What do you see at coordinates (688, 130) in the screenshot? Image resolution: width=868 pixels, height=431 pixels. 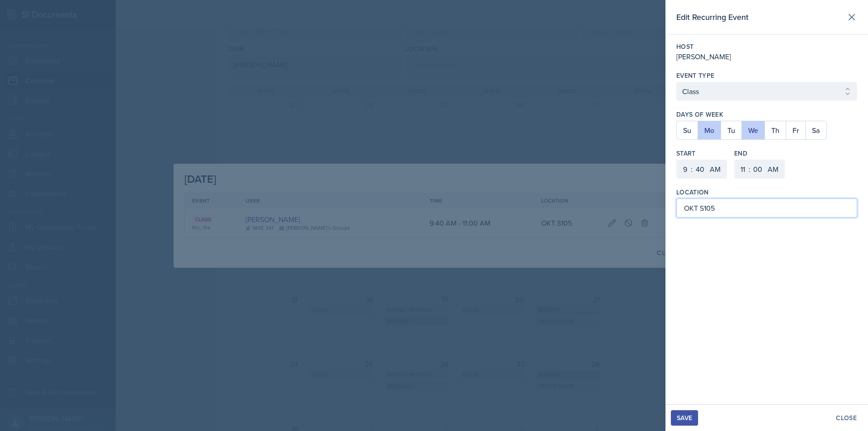 I see `button: Su` at bounding box center [688, 130].